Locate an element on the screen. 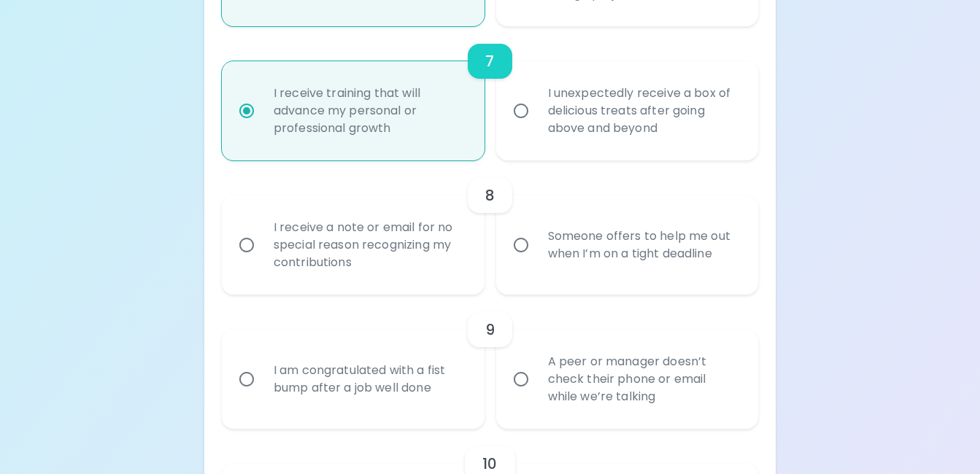  h6: 7 is located at coordinates (490, 61).